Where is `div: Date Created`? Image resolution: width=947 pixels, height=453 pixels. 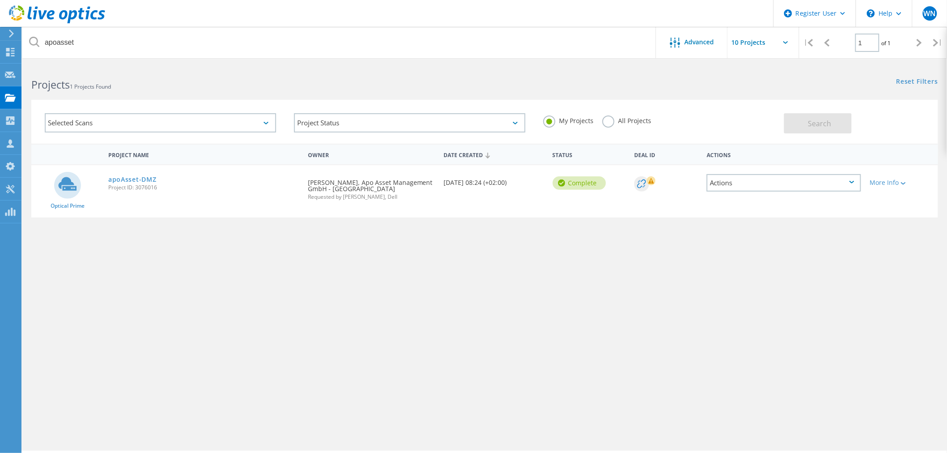
div: Date Created is located at coordinates (494, 154).